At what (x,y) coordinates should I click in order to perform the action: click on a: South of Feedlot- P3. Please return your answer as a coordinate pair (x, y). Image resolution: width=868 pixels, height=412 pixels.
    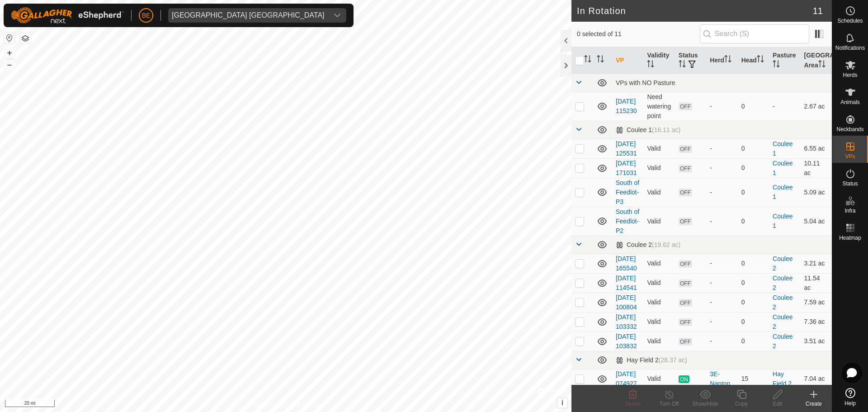
    Looking at the image, I should click on (627, 192).